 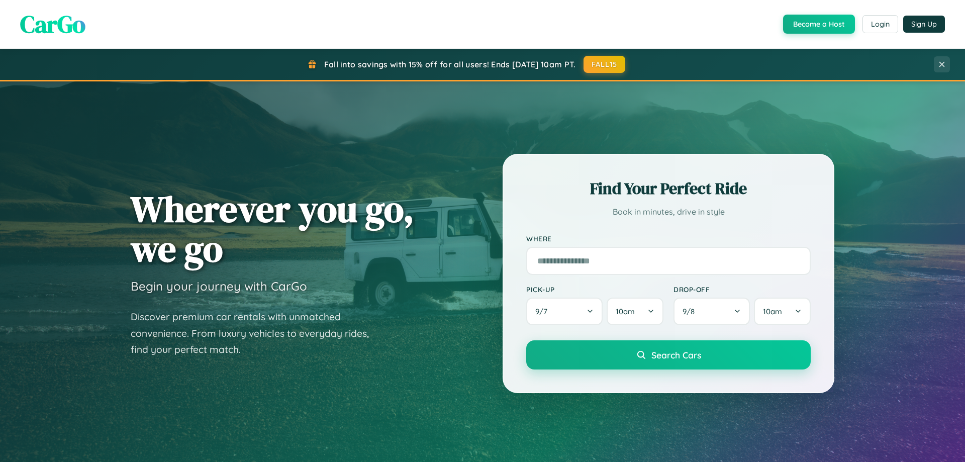 I want to click on h2: Find Your Perfect Ride, so click(x=668, y=188).